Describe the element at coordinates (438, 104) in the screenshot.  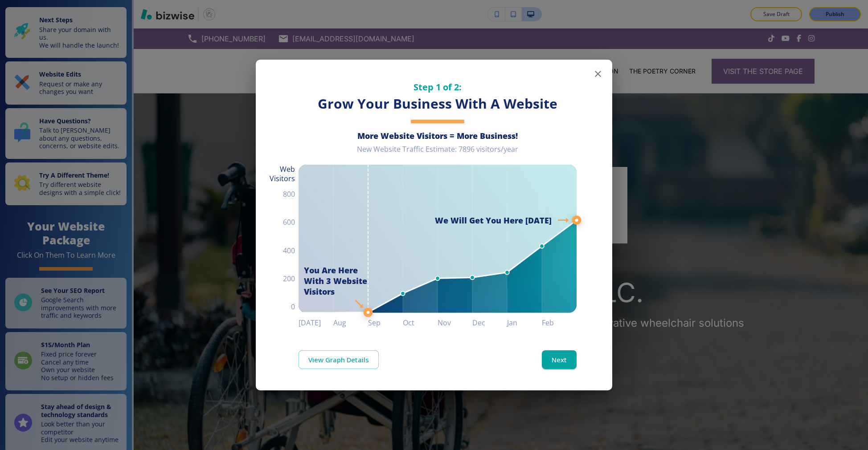
I see `h3: Grow Your Business With A Website` at that location.